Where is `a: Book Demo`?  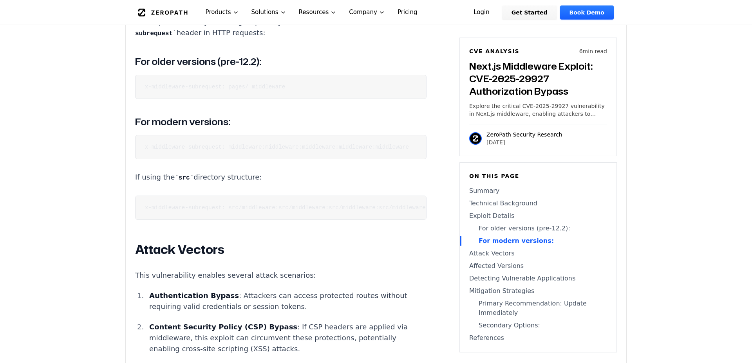
a: Book Demo is located at coordinates (586, 13).